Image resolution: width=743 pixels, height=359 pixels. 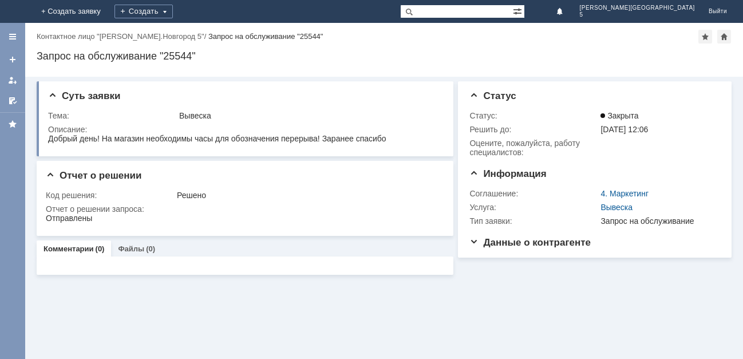 What do you see at coordinates (530, 242) in the screenshot?
I see `span: Данные о контрагенте` at bounding box center [530, 242].